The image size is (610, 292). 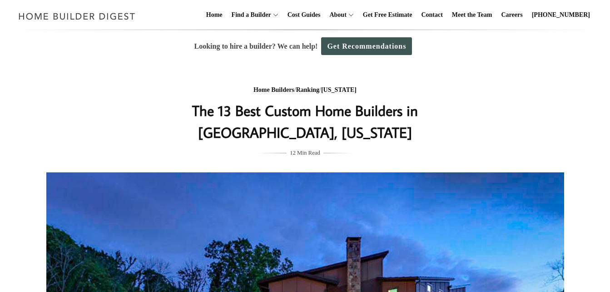 I want to click on a: Get Free Estimate, so click(x=388, y=15).